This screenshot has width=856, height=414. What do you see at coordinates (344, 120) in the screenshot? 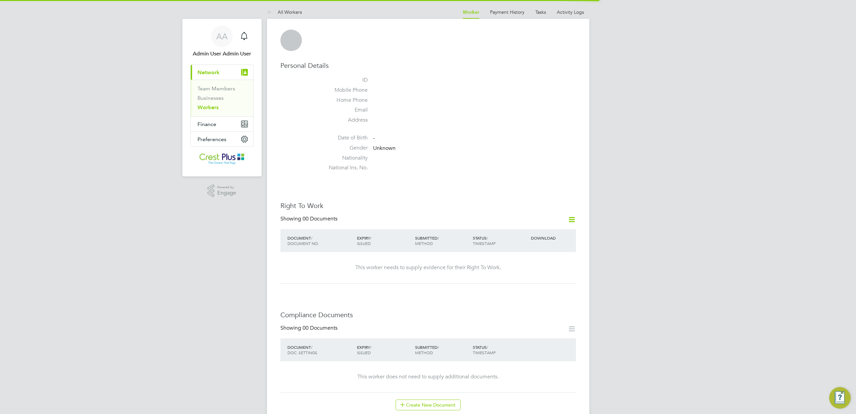
I see `label: Address` at bounding box center [344, 120].